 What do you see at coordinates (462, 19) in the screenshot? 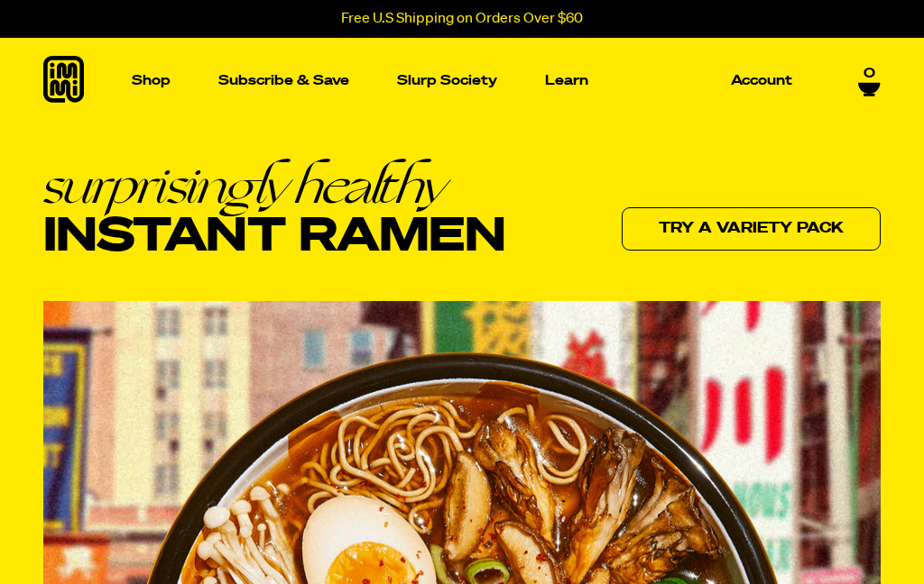
I see `p: Free U.S Shipping on Orders Over $60` at bounding box center [462, 19].